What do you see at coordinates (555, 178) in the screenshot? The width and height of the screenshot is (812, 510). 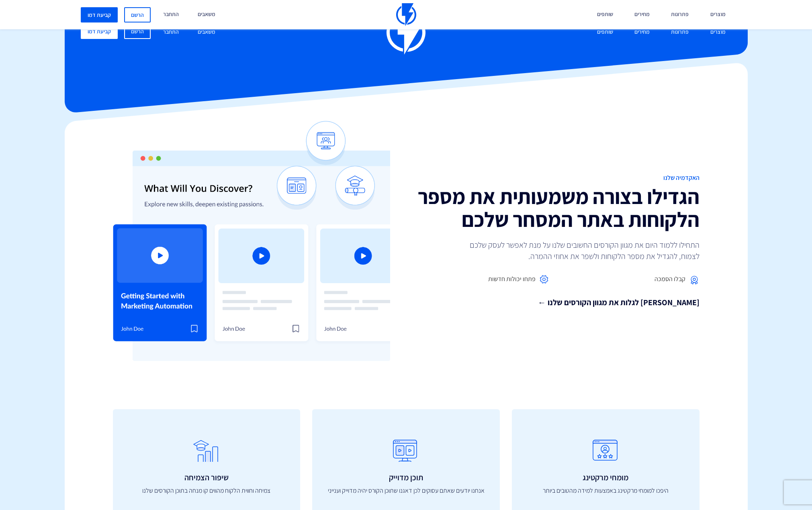 I see `h1: האקדמיה שלנו` at bounding box center [555, 178].